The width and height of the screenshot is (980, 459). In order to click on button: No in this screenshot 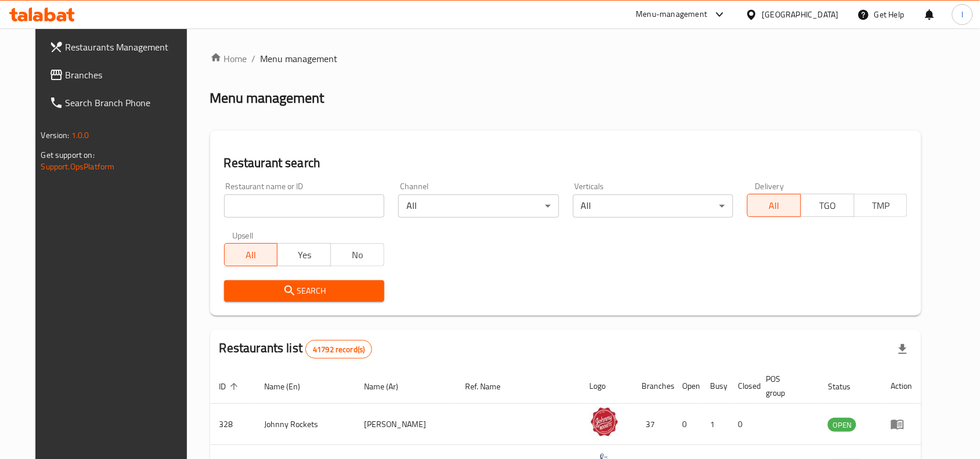, I will do `click(357, 254)`.